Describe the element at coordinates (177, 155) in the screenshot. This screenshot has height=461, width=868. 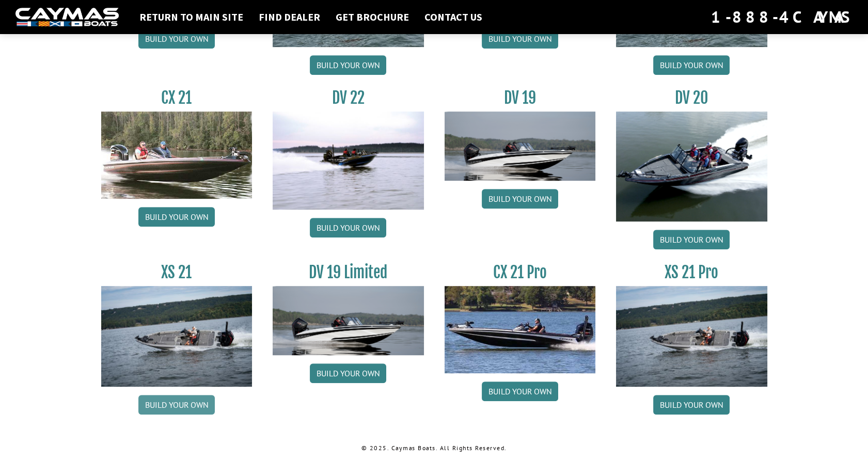
I see `img: CX21_thumb.jpg` at that location.